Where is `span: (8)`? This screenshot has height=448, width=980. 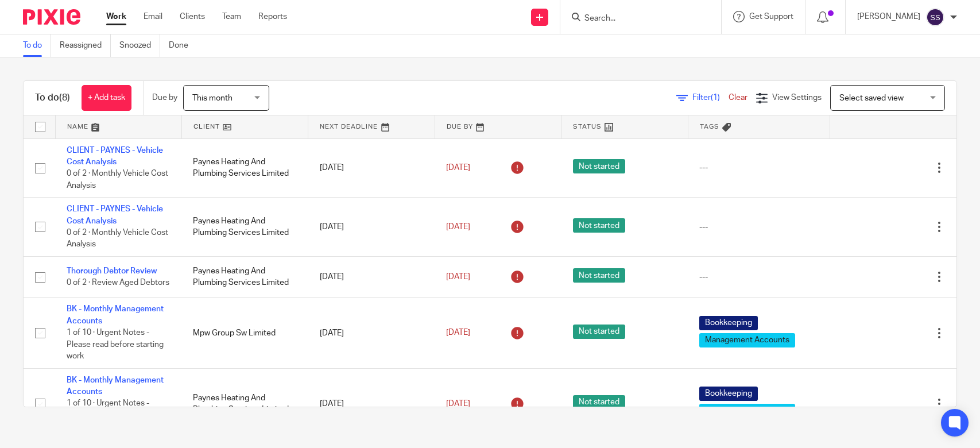
span: (8) is located at coordinates (64, 97).